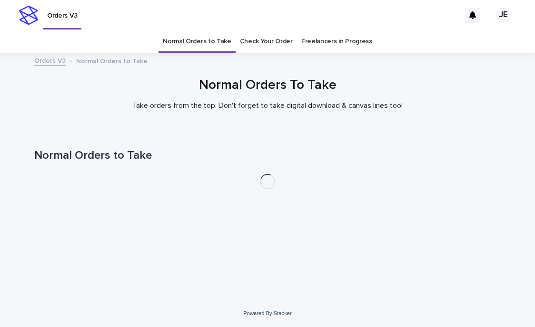 Image resolution: width=535 pixels, height=327 pixels. I want to click on div: JE, so click(504, 15).